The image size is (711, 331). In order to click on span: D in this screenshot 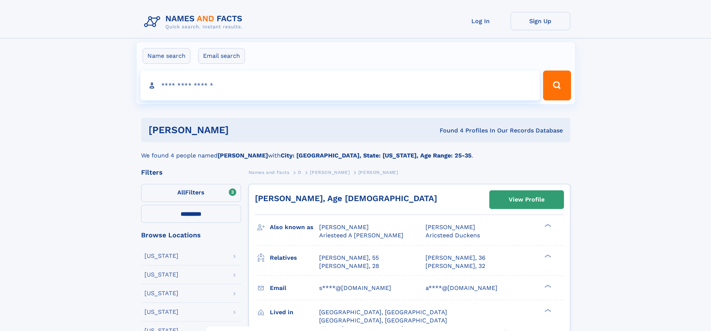, I will do `click(300, 172)`.